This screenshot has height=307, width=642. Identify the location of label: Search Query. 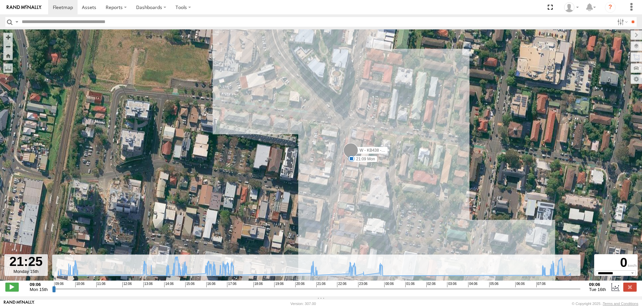
(17, 22).